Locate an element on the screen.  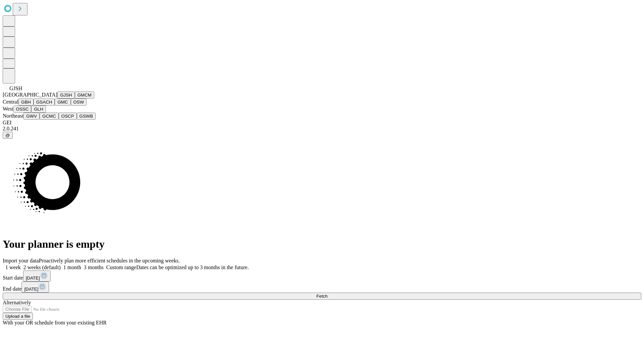
button: GWV is located at coordinates (31, 116).